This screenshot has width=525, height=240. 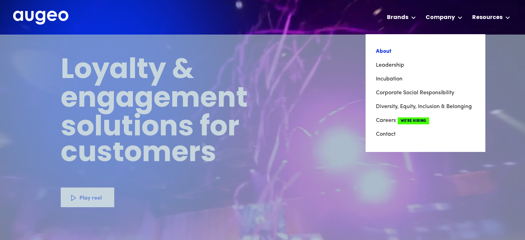 What do you see at coordinates (397, 18) in the screenshot?
I see `div: Brands` at bounding box center [397, 18].